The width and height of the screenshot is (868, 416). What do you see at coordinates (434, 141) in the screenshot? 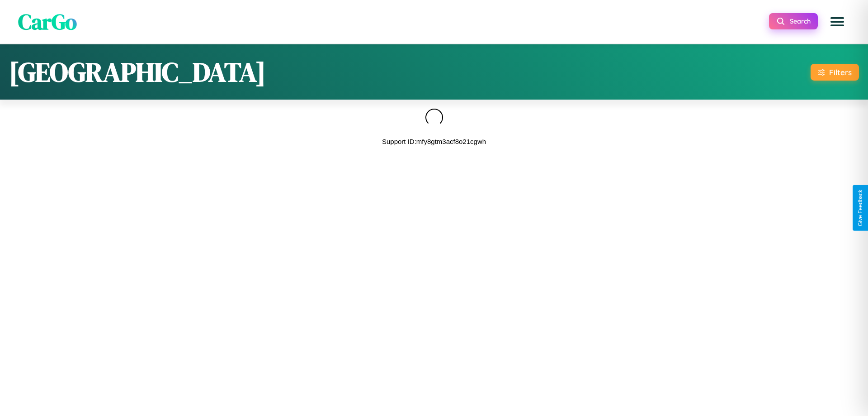
I see `p: Support ID: mfy8gtm3acf8o21cgwh` at bounding box center [434, 141].